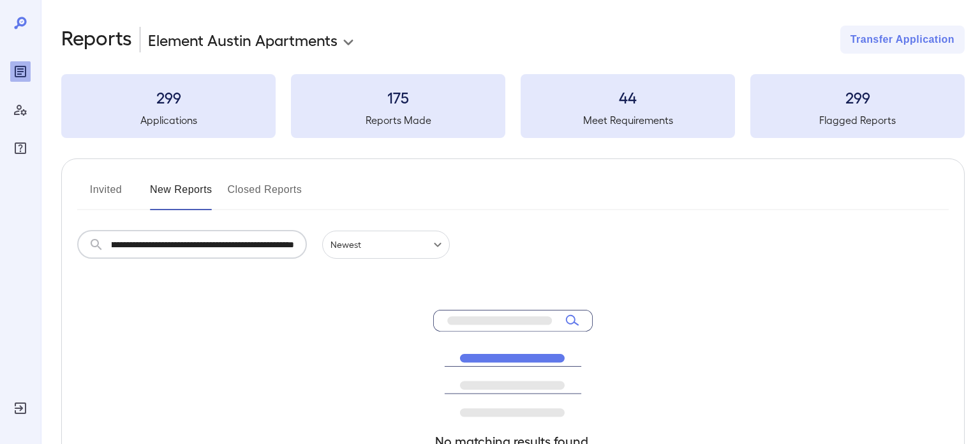  I want to click on h5: Flagged Reports, so click(858, 120).